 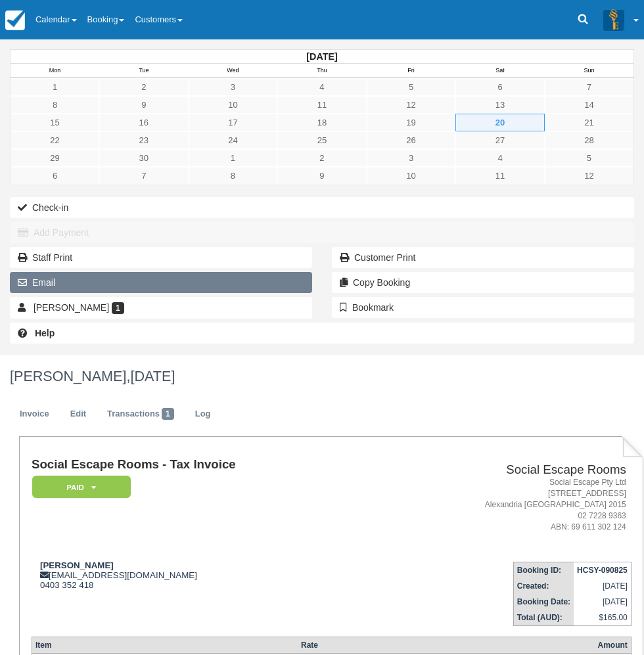 I want to click on a: 22, so click(x=54, y=140).